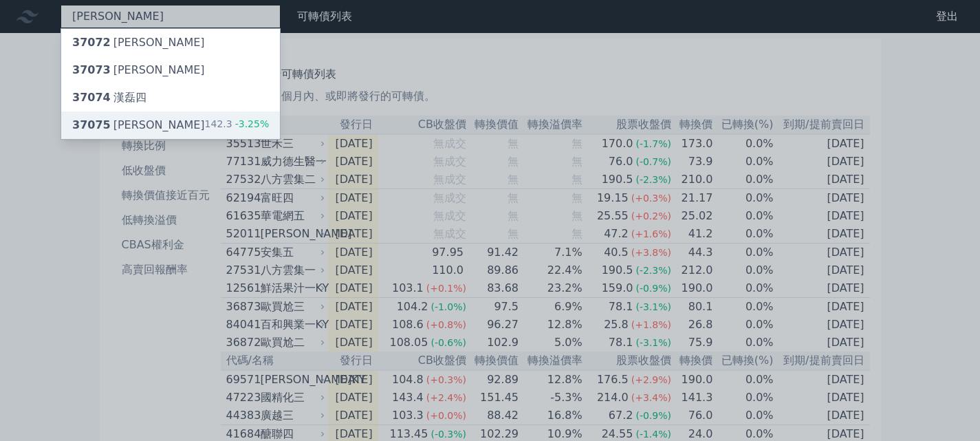 The image size is (980, 441). Describe the element at coordinates (237, 126) in the screenshot. I see `div: 142.3` at that location.